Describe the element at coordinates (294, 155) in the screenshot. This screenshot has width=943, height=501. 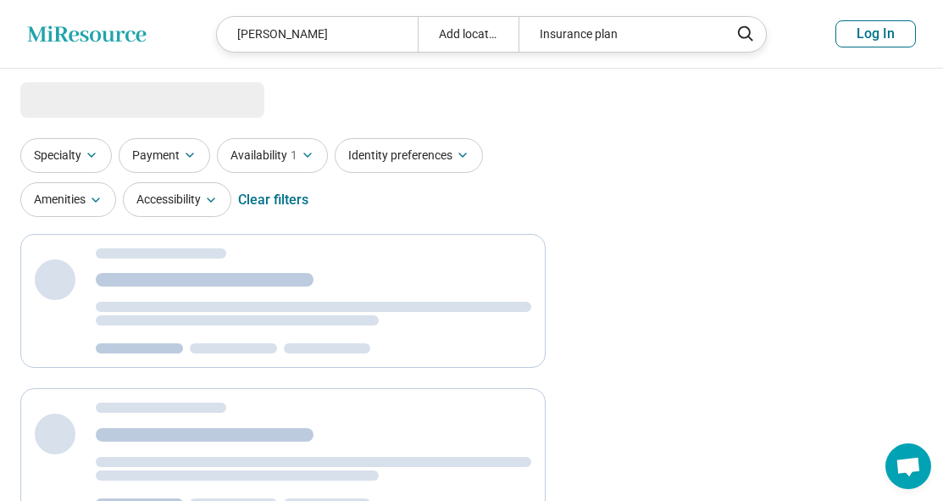
I see `span: 1` at that location.